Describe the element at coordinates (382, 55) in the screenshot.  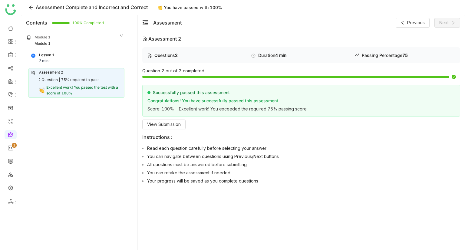
I see `span: Passing Percentage` at that location.